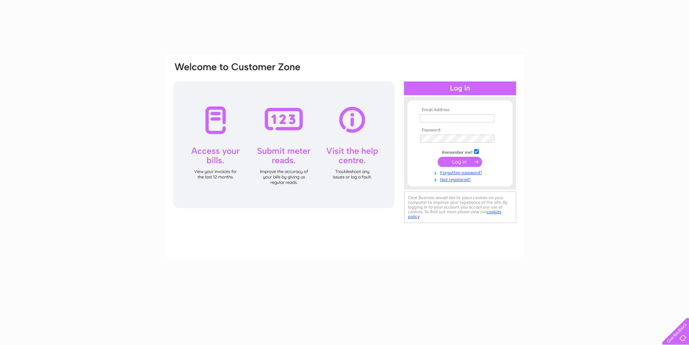  What do you see at coordinates (460, 207) in the screenshot?
I see `div: Clear Business would like to place cookies on your computer to improve your experience of the sit...` at bounding box center [460, 207].